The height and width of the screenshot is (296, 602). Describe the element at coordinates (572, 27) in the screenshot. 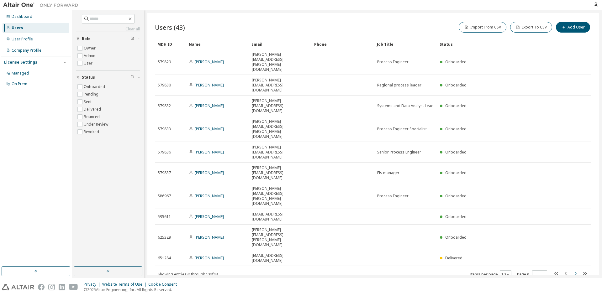

I see `button: Add User` at that location.